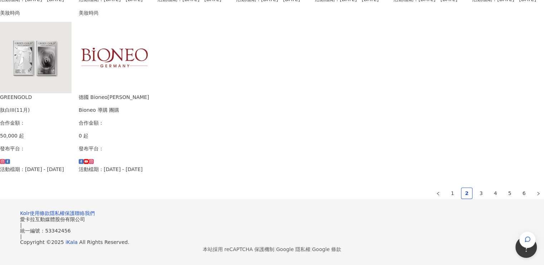 The width and height of the screenshot is (544, 265). What do you see at coordinates (538, 193) in the screenshot?
I see `li: Next Page` at bounding box center [538, 193].